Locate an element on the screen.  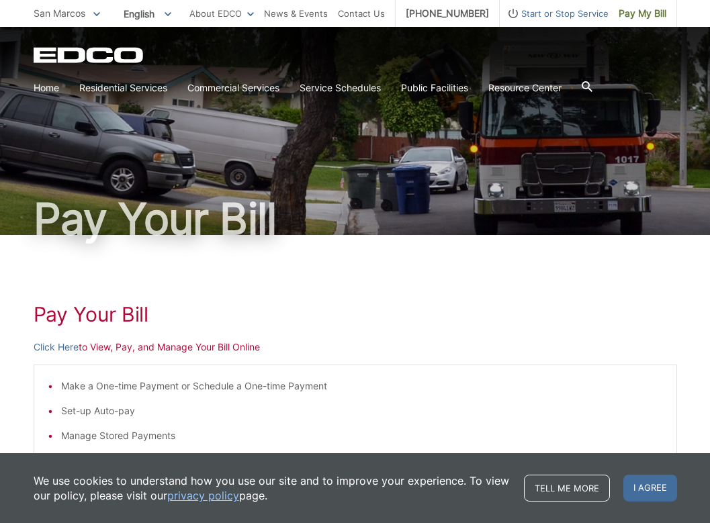
span: English is located at coordinates (147, 13).